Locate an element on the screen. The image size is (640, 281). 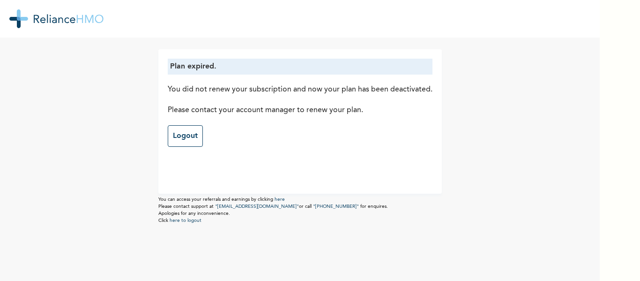
p: Click is located at coordinates (300, 220).